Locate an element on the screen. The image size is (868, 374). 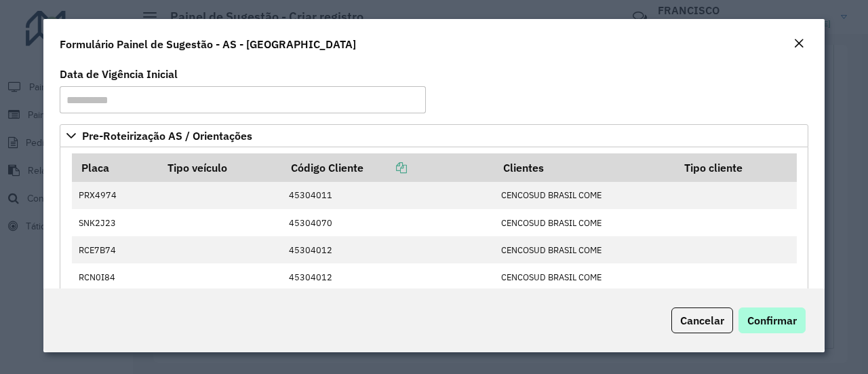
td: 45304011 is located at coordinates (388, 195).